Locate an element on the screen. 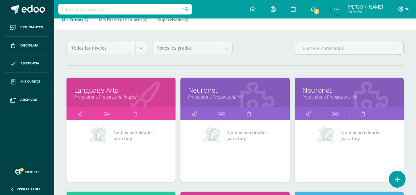  a: Preparatoria Preparatoria "A" is located at coordinates (235, 97).